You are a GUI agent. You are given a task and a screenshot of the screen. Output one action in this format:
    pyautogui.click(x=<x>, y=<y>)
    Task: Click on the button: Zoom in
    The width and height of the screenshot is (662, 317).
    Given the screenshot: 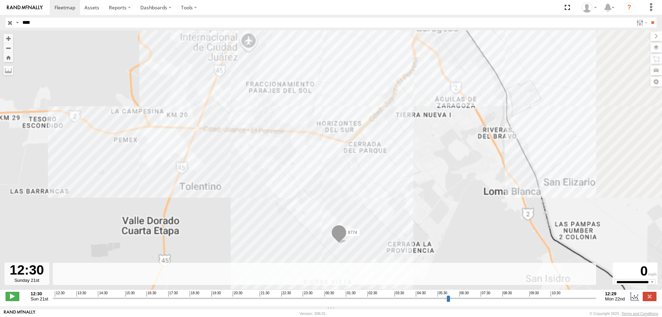 What is the action you would take?
    pyautogui.click(x=8, y=38)
    